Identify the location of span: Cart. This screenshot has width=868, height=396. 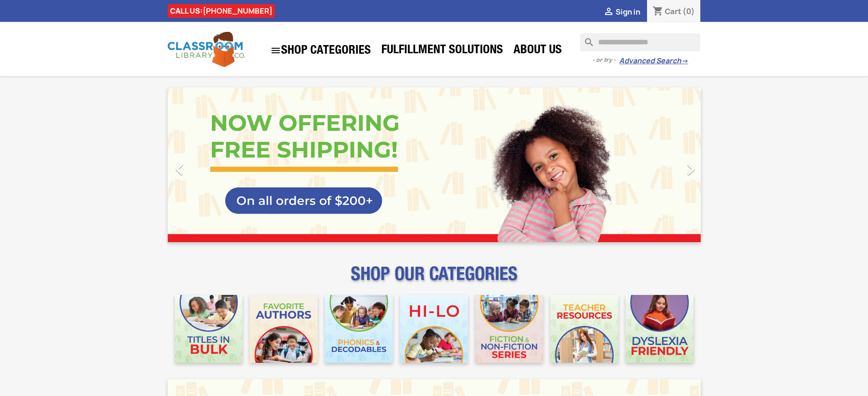
(673, 11).